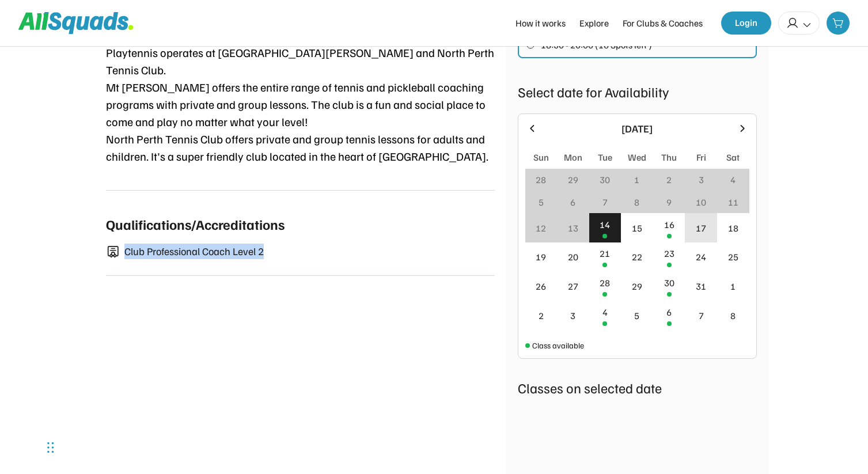 The width and height of the screenshot is (868, 474). What do you see at coordinates (573, 157) in the screenshot?
I see `div: Mon` at bounding box center [573, 157].